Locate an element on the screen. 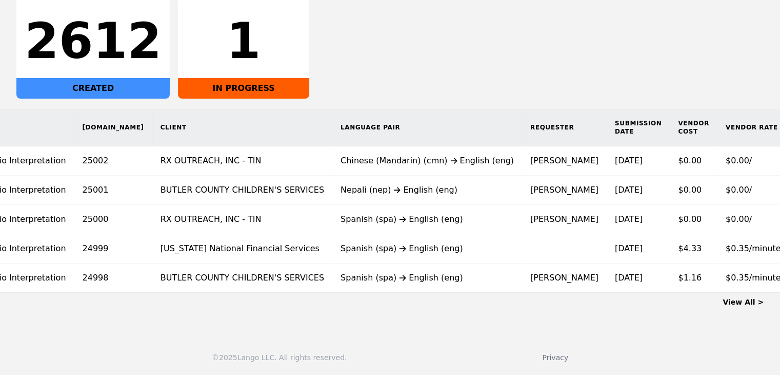 The image size is (780, 375). div: IN PROGRESS is located at coordinates (244, 88).